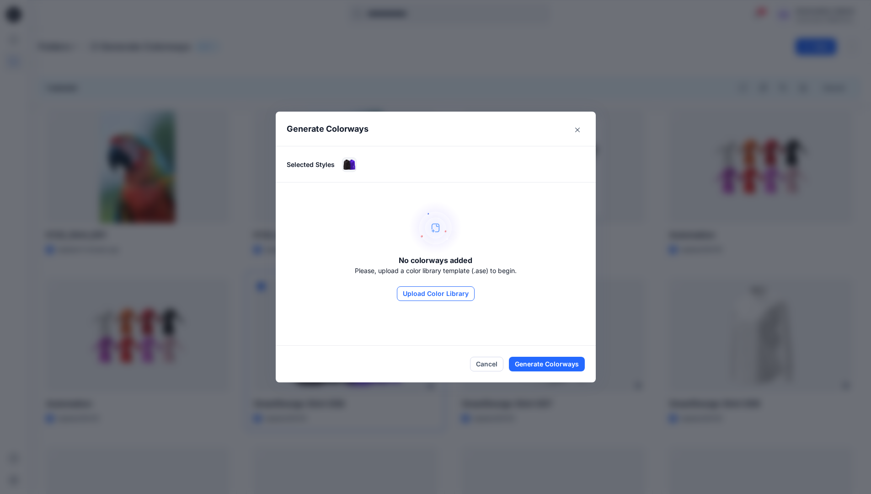  I want to click on header: Generate Colorways, so click(436, 128).